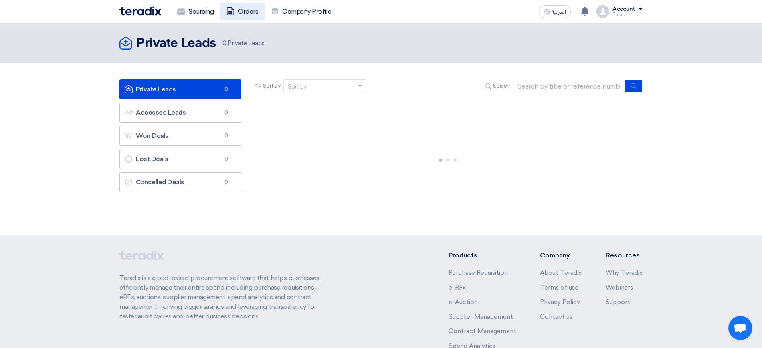 The width and height of the screenshot is (762, 348). What do you see at coordinates (180, 159) in the screenshot?
I see `a: Lost Deals0` at bounding box center [180, 159].